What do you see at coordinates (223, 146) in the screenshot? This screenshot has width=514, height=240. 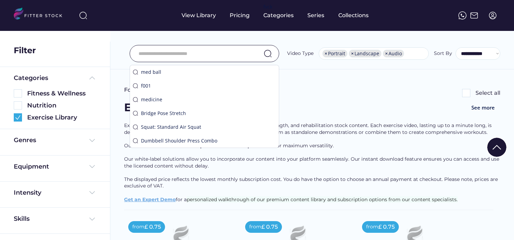 I see `span: and` at bounding box center [223, 146].